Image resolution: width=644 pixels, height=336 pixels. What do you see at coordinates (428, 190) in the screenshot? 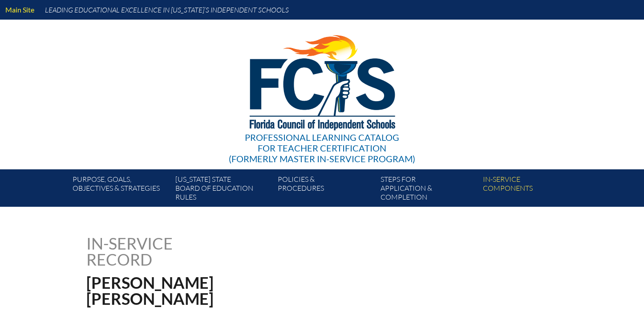
I see `a: Steps forapplication & completion` at bounding box center [428, 190].